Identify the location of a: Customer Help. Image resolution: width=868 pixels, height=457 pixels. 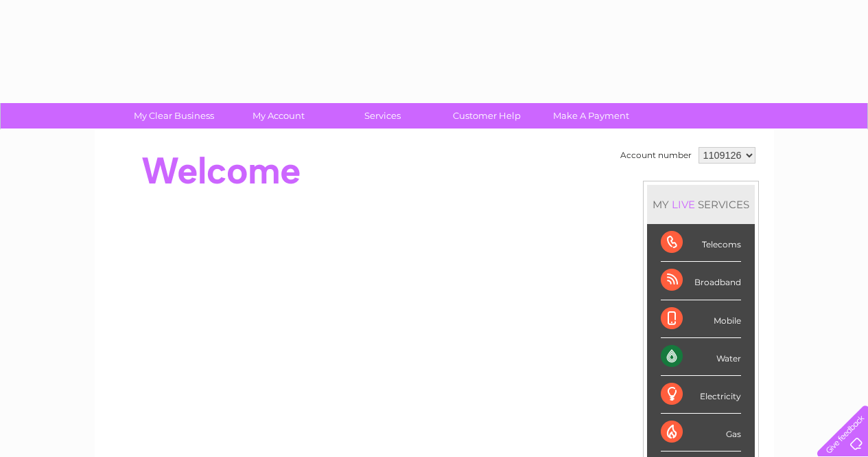
(487, 115).